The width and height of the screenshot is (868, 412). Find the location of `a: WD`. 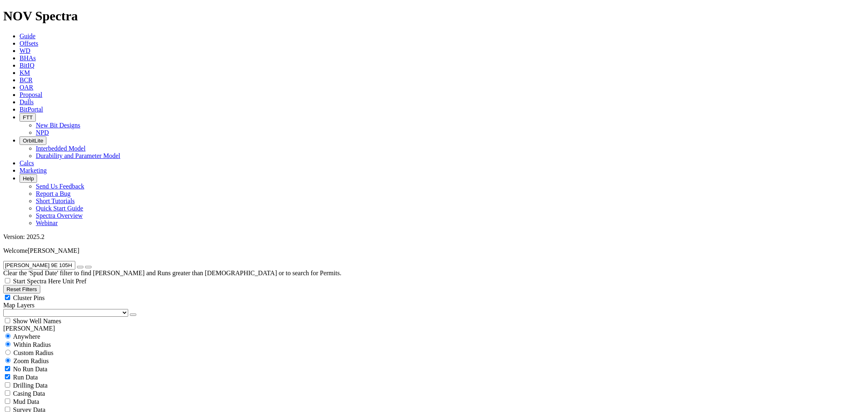

a: WD is located at coordinates (25, 50).